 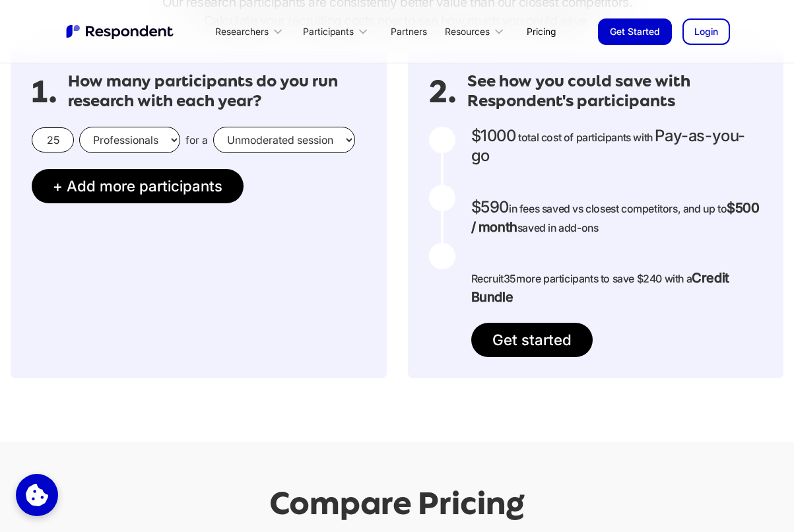 I want to click on span: 1., so click(x=44, y=92).